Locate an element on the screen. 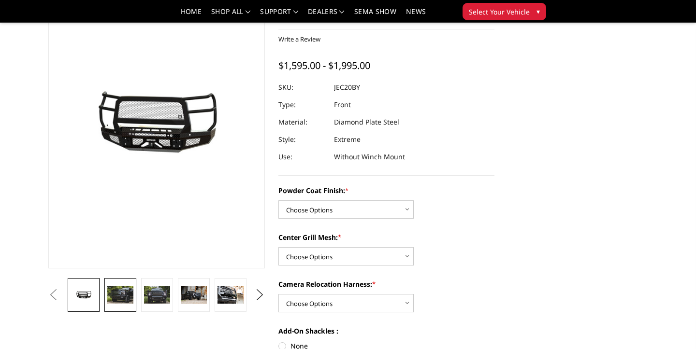  dd: Front is located at coordinates (342, 105).